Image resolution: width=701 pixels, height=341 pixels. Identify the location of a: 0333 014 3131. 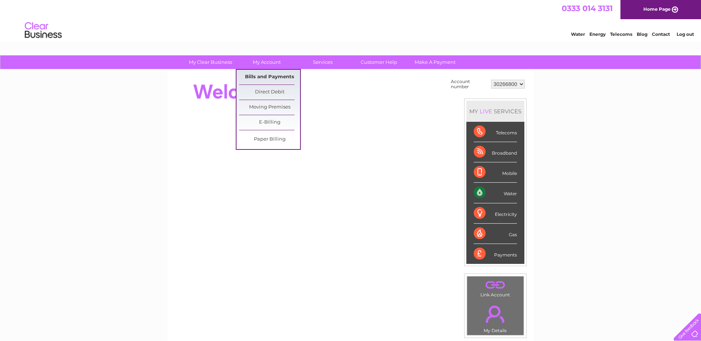
(587, 8).